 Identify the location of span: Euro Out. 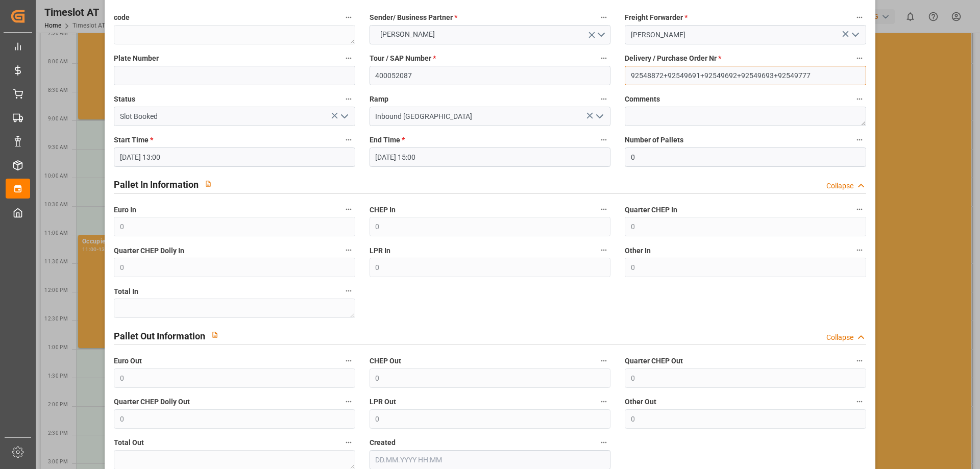
(128, 361).